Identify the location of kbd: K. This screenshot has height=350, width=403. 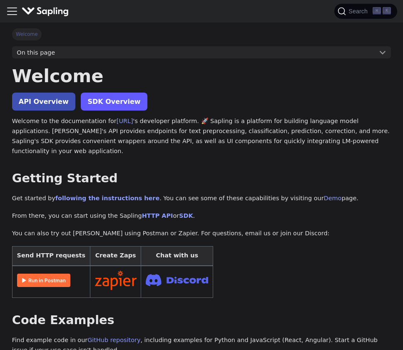
(387, 11).